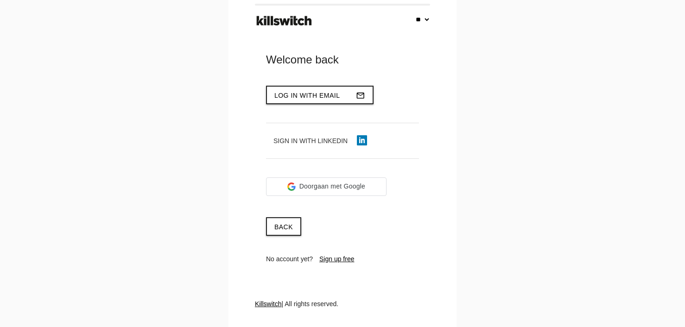  What do you see at coordinates (307, 95) in the screenshot?
I see `span: Log in with email` at bounding box center [307, 95].